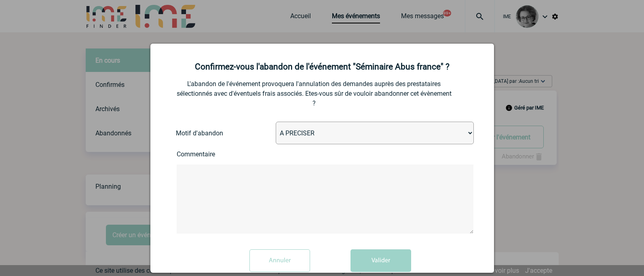 This screenshot has height=276, width=644. I want to click on h2: Confirmez-vous l'abandon de l'événement "Séminaire Abus france" ?, so click(322, 66).